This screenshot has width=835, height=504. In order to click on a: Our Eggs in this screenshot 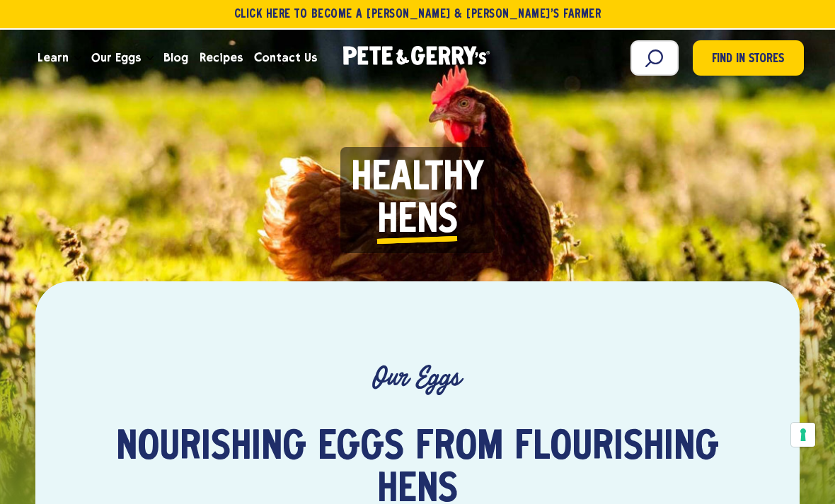, I will do `click(116, 58)`.